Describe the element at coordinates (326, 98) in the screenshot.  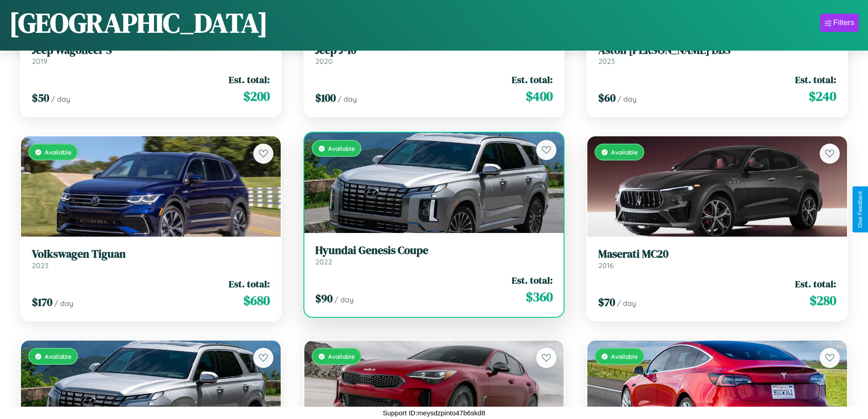
I see `span: $ 100` at that location.